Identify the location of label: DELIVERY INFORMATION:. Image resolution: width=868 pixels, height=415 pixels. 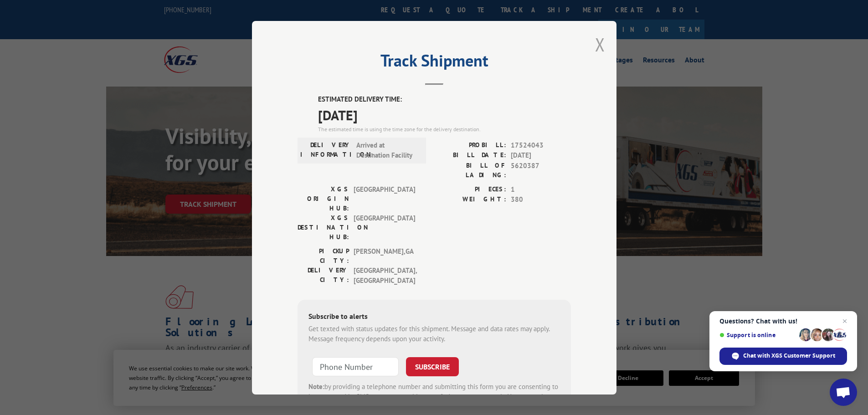
(326, 150).